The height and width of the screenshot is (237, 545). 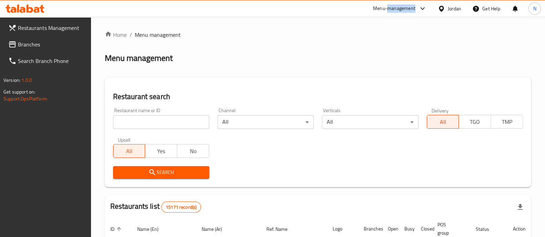 What do you see at coordinates (454, 9) in the screenshot?
I see `div: Jordan` at bounding box center [454, 9].